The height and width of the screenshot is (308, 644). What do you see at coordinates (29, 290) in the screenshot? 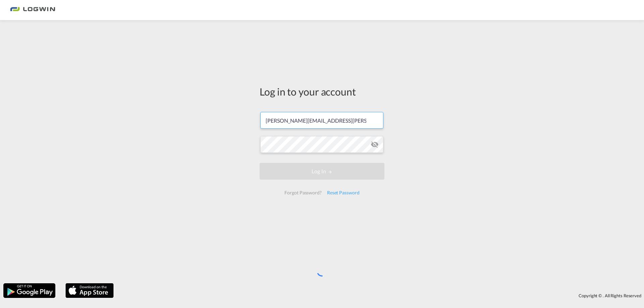
I see `img: google.png` at bounding box center [29, 290].